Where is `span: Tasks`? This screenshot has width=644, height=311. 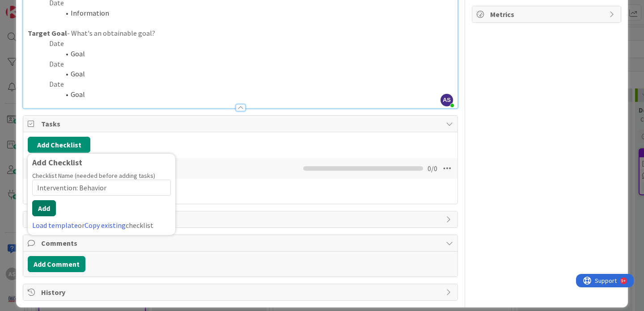
span: Tasks is located at coordinates (241, 124).